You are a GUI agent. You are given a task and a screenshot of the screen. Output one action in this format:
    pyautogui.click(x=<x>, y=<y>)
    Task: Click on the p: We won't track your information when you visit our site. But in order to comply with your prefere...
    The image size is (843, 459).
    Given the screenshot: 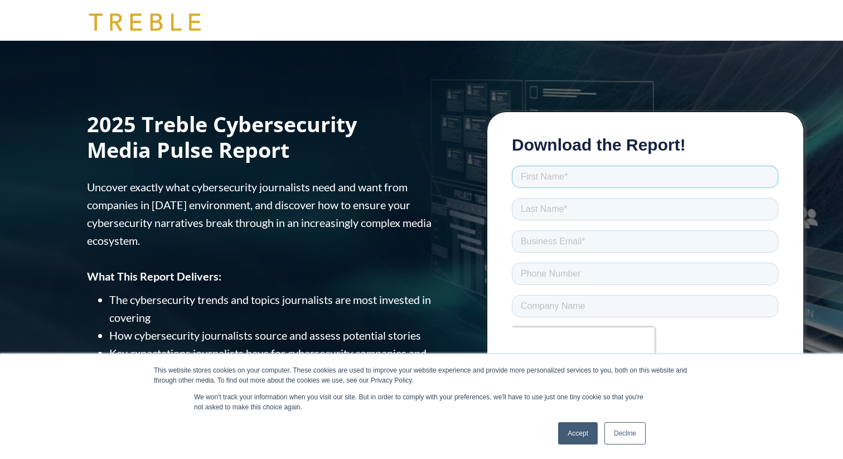 What is the action you would take?
    pyautogui.click(x=422, y=402)
    